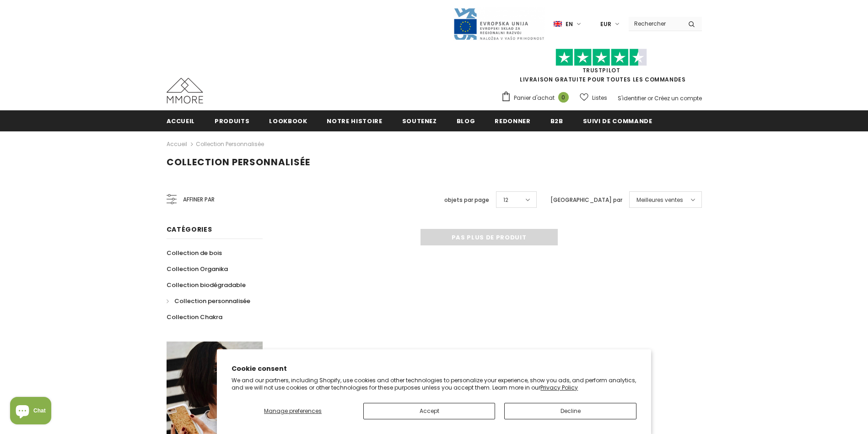 Image resolution: width=868 pixels, height=434 pixels. What do you see at coordinates (206, 285) in the screenshot?
I see `span: Collection biodégradable` at bounding box center [206, 285].